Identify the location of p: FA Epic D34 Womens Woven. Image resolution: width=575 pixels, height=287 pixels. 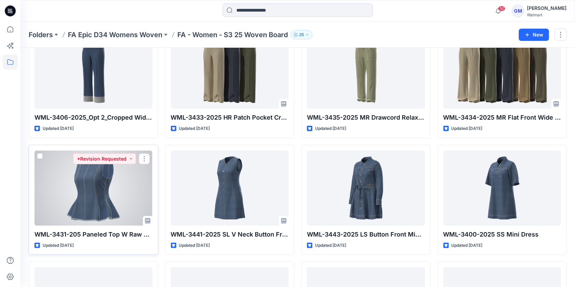
(115, 35).